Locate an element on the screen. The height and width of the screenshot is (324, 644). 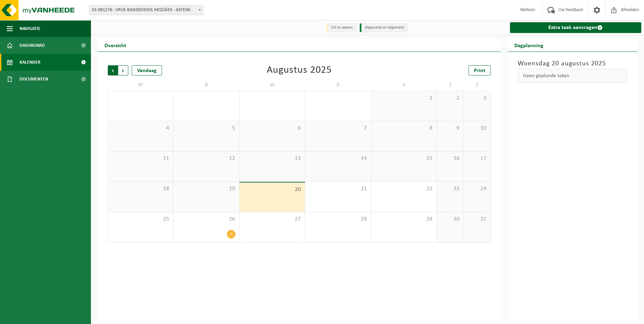
span: 11 is located at coordinates (140, 158).